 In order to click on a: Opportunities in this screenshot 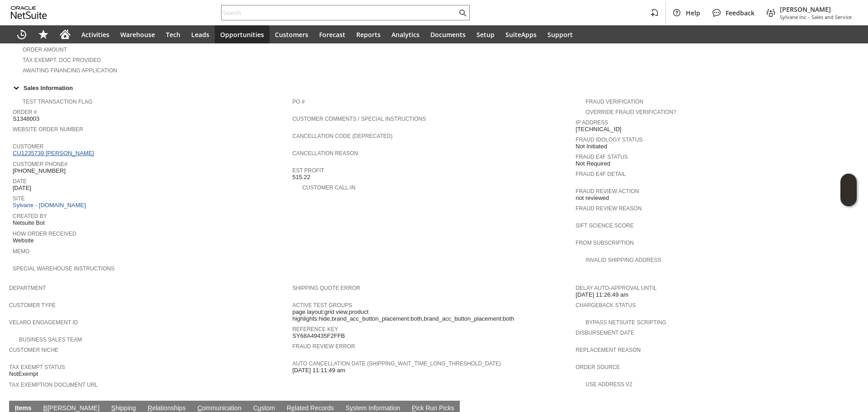, I will do `click(242, 35)`.